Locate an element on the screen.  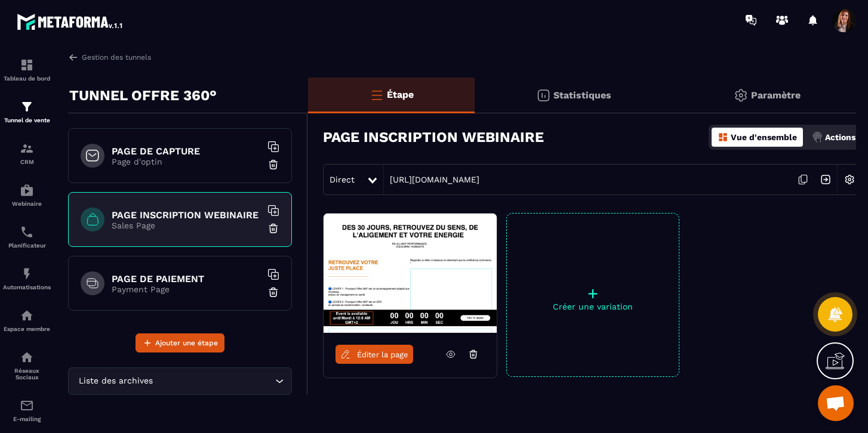
a: schedulerschedulerPlanificateur is located at coordinates (27, 237).